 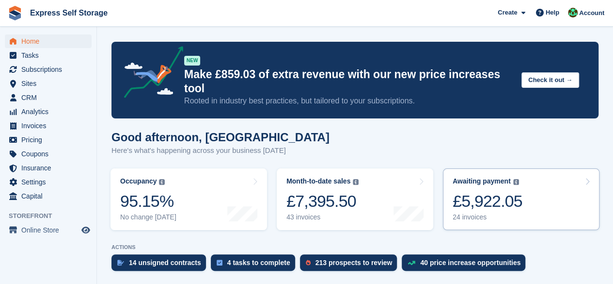 What do you see at coordinates (50, 182) in the screenshot?
I see `span: Settings` at bounding box center [50, 182].